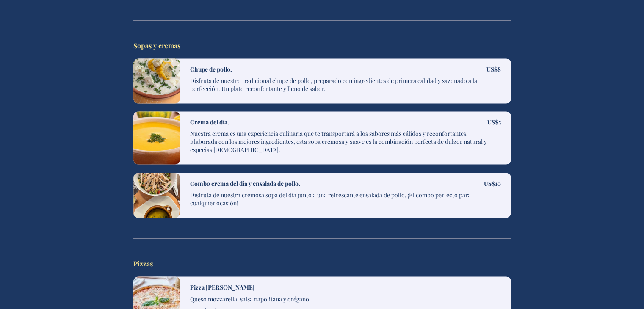 This screenshot has height=309, width=644. I want to click on h3: Pizzas, so click(322, 264).